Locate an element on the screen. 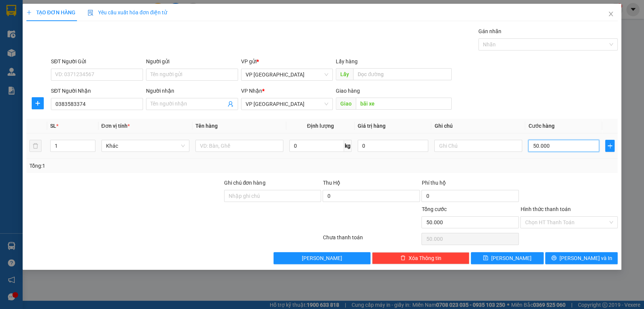 The width and height of the screenshot is (644, 309). label: Ghi chú đơn hàng is located at coordinates (245, 183).